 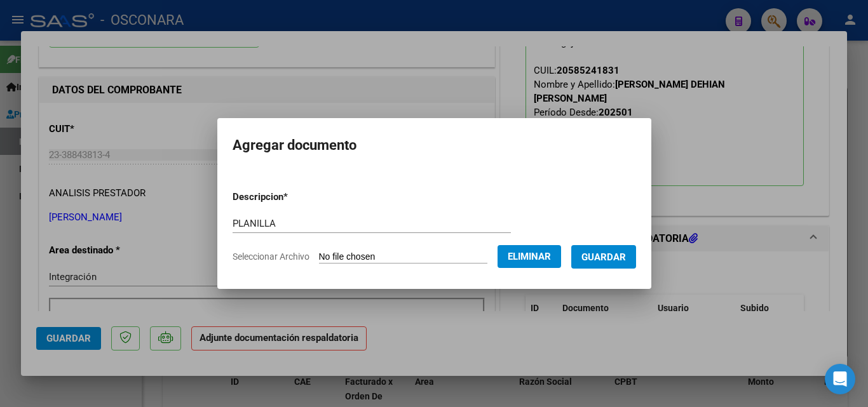 I want to click on button: Guardar, so click(x=604, y=256).